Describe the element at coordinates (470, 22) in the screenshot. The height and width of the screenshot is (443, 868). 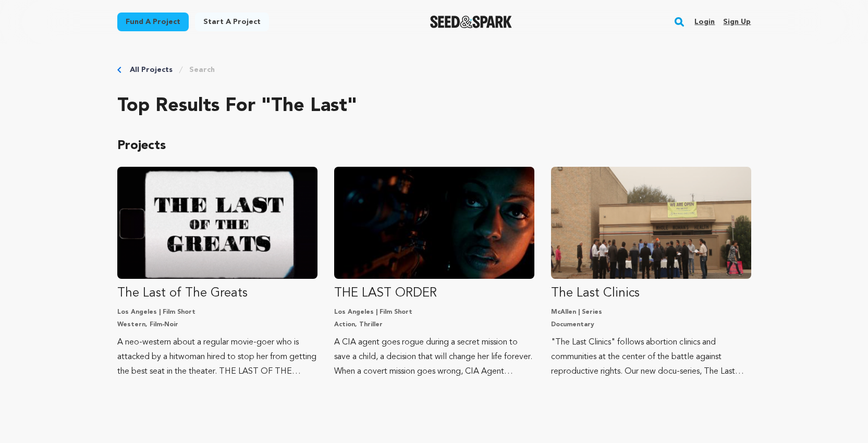
I see `img: Seed&Spark Logo Dark Mode` at that location.